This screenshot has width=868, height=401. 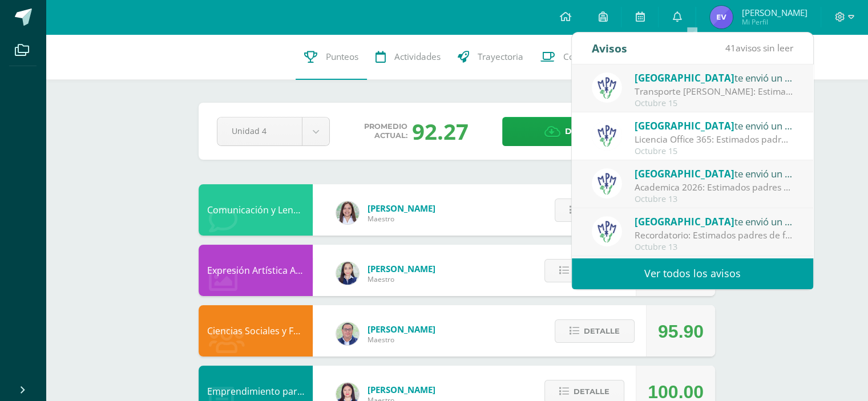 What do you see at coordinates (602, 331) in the screenshot?
I see `span: Detalle` at bounding box center [602, 331].